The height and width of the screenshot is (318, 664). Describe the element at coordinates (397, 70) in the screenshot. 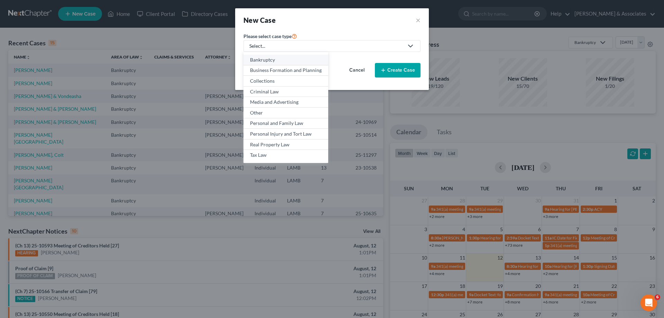

I see `button: Create Case` at that location.